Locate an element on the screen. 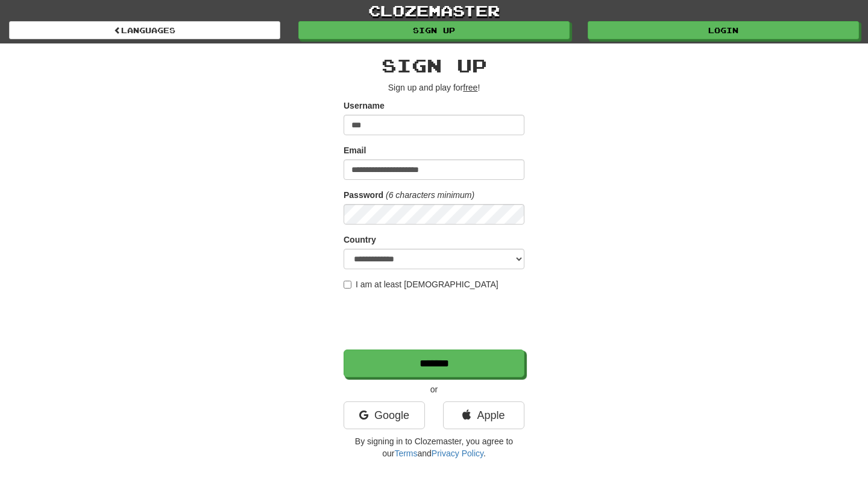  p: Sign up and play for ! is located at coordinates (434, 87).